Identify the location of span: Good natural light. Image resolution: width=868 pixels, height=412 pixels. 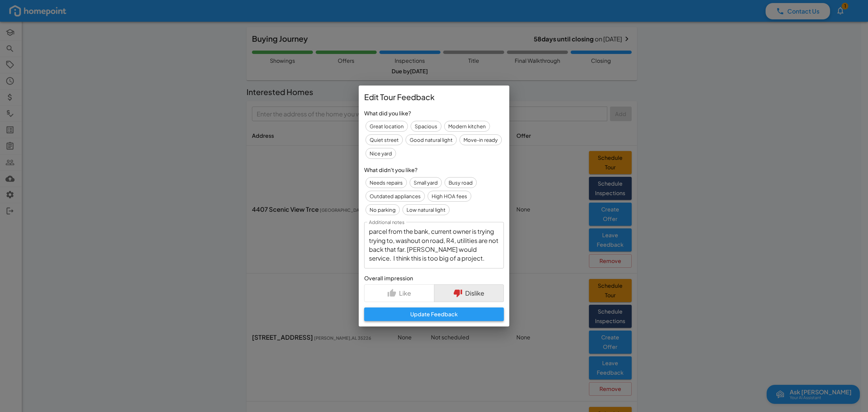
(431, 140).